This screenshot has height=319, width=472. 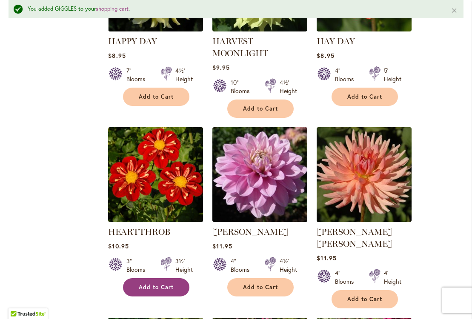 What do you see at coordinates (112, 9) in the screenshot?
I see `a: shopping cart` at bounding box center [112, 9].